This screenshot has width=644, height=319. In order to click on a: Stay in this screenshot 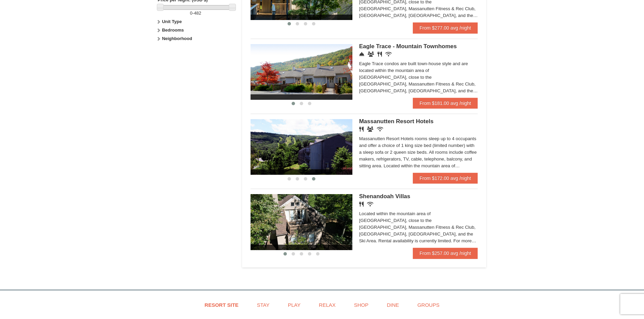, I will do `click(263, 305)`.